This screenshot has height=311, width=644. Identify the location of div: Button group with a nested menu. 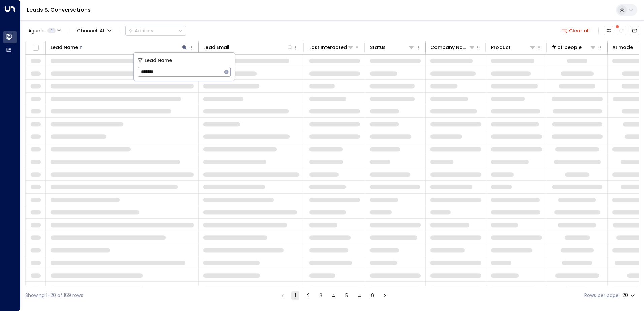
(155, 31).